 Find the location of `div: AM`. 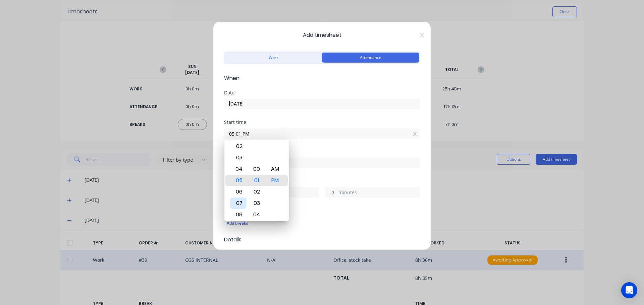

div: AM is located at coordinates (275, 169).